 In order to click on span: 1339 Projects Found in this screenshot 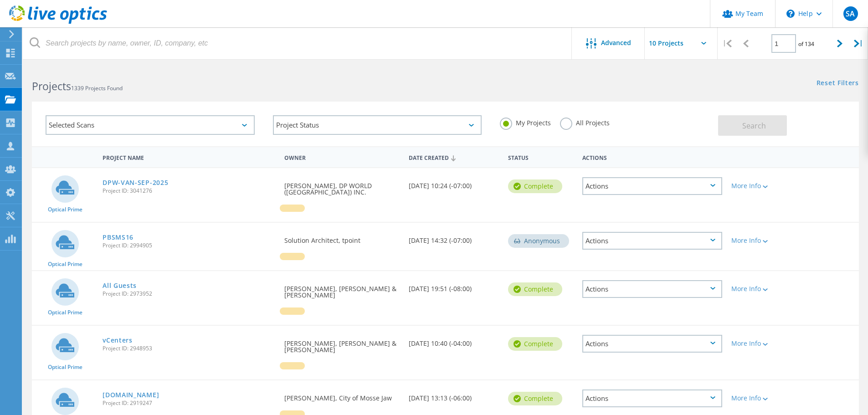, I will do `click(96, 88)`.